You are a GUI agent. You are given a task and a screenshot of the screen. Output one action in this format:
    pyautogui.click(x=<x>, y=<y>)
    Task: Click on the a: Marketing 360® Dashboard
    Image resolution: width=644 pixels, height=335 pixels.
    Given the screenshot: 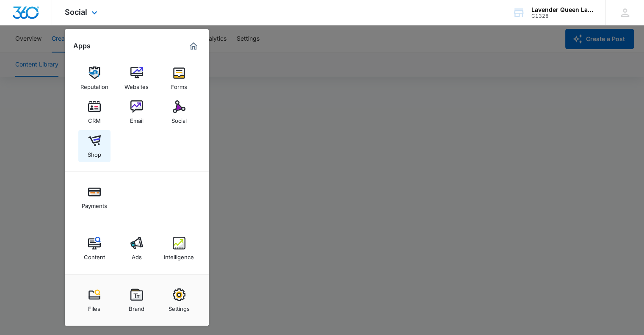 What is the action you would take?
    pyautogui.click(x=193, y=46)
    